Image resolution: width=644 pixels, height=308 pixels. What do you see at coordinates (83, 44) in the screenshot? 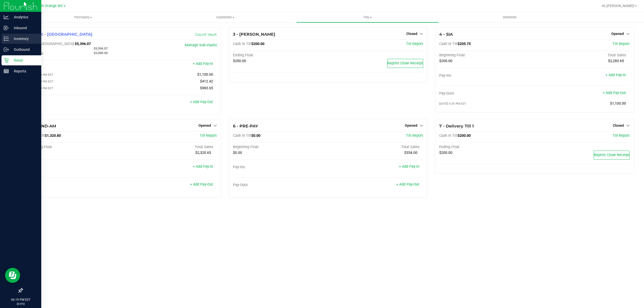
I see `span: $5,396.07` at bounding box center [83, 44].